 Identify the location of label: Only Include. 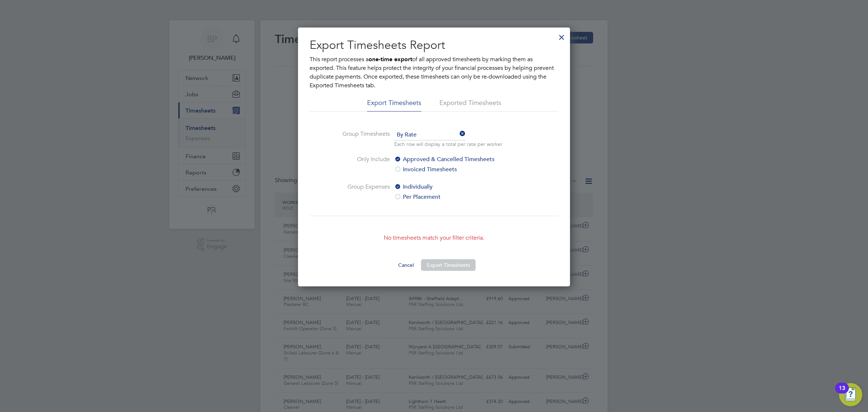
(363, 164).